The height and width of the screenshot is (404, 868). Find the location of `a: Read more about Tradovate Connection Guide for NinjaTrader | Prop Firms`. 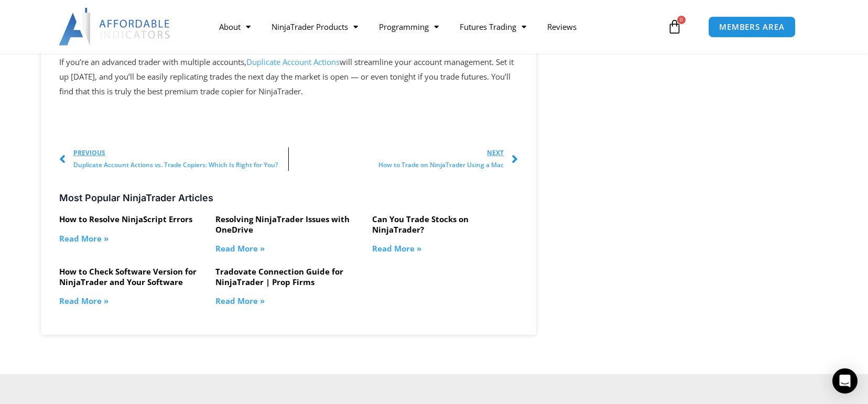

a: Read more about Tradovate Connection Guide for NinjaTrader | Prop Firms is located at coordinates (240, 301).